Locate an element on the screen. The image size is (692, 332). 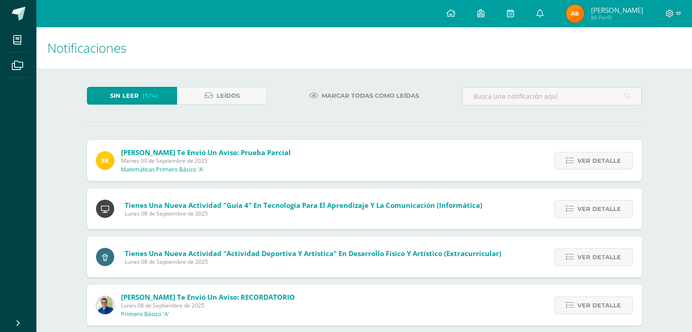
p: Matemáticas Primero Básico 'A' is located at coordinates (162, 170).